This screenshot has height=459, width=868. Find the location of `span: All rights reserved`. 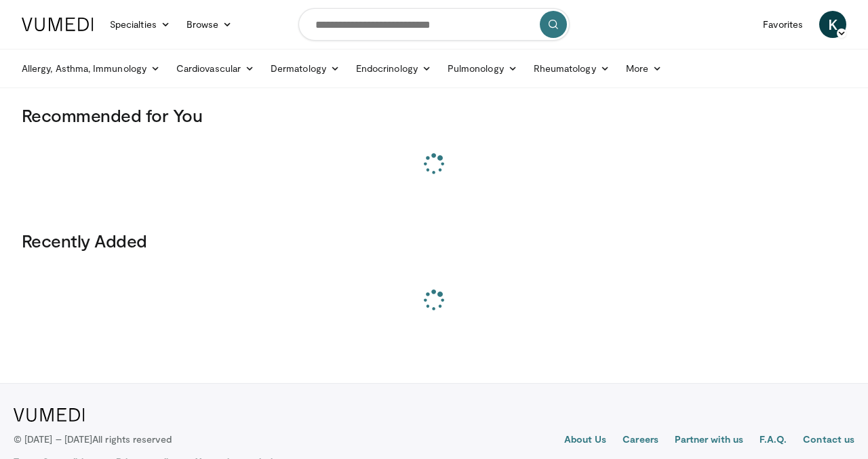

span: All rights reserved is located at coordinates (132, 439).